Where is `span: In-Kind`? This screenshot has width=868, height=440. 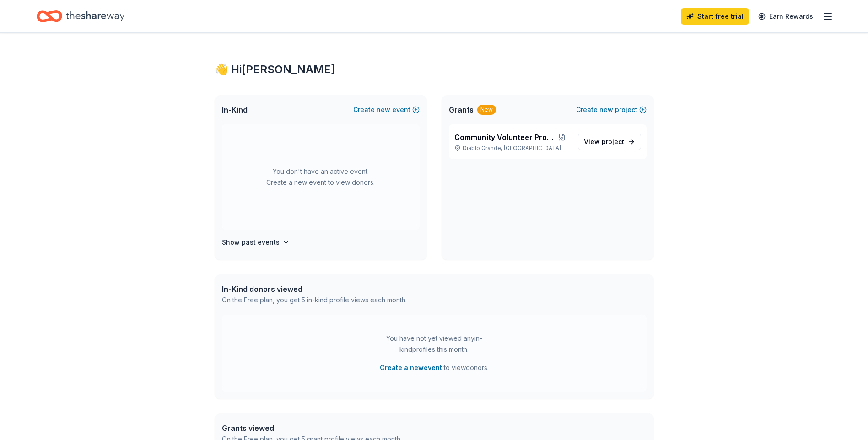
span: In-Kind is located at coordinates (234, 110).